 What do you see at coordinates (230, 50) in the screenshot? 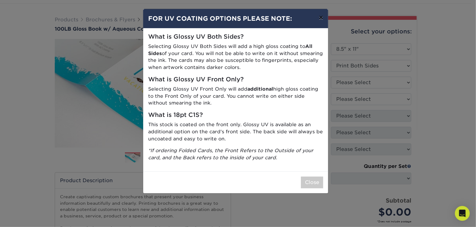
I see `strong: All Sides` at bounding box center [230, 50].